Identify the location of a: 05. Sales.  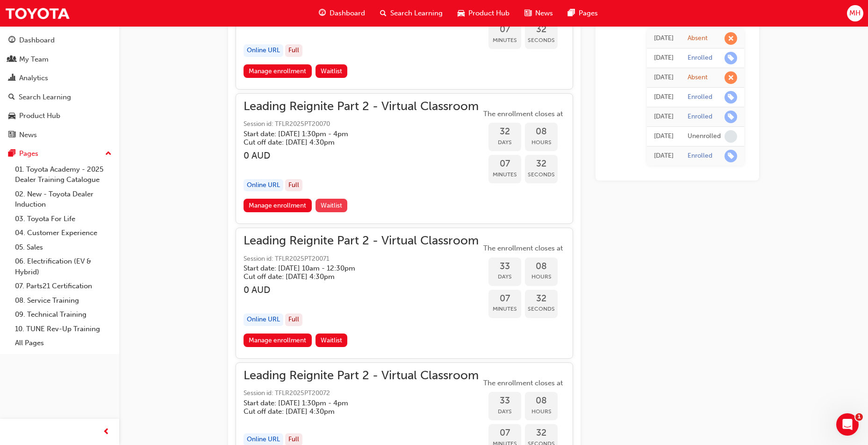
(63, 247).